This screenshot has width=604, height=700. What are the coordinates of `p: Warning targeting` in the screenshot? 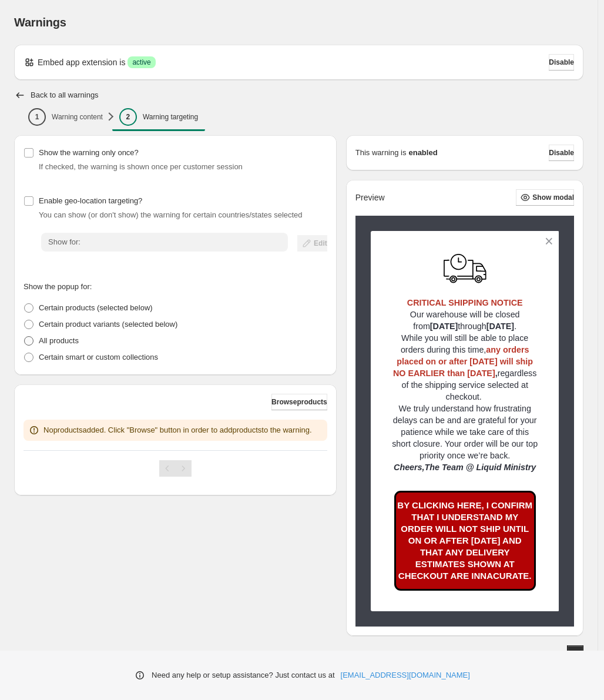 It's located at (170, 117).